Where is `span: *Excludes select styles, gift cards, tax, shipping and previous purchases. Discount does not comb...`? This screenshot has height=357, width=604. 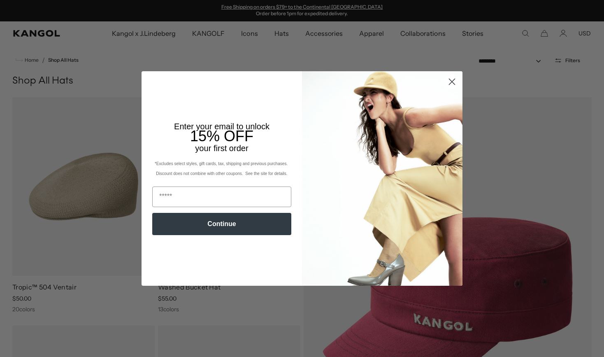
span: *Excludes select styles, gift cards, tax, shipping and previous purchases. Discount does not comb... is located at coordinates (222, 168).